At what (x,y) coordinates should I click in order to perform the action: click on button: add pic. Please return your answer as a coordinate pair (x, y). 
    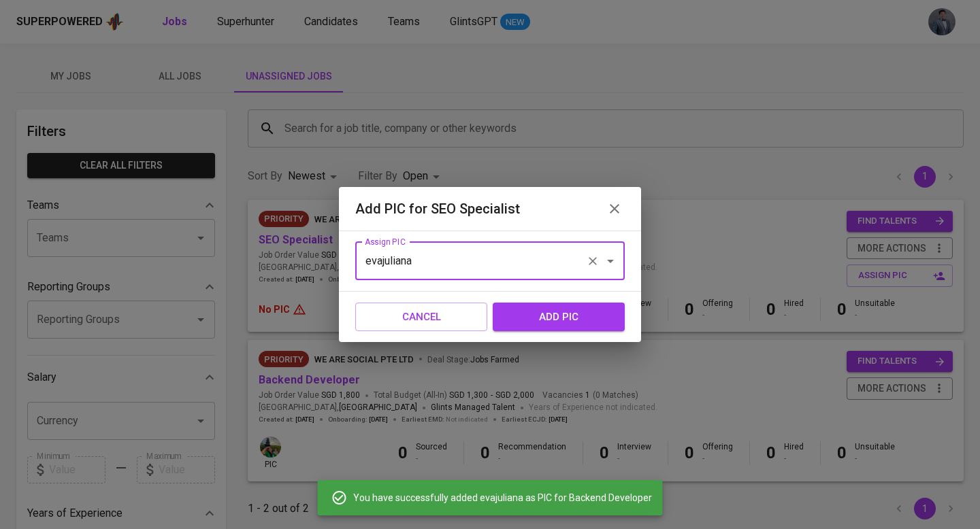
    Looking at the image, I should click on (559, 317).